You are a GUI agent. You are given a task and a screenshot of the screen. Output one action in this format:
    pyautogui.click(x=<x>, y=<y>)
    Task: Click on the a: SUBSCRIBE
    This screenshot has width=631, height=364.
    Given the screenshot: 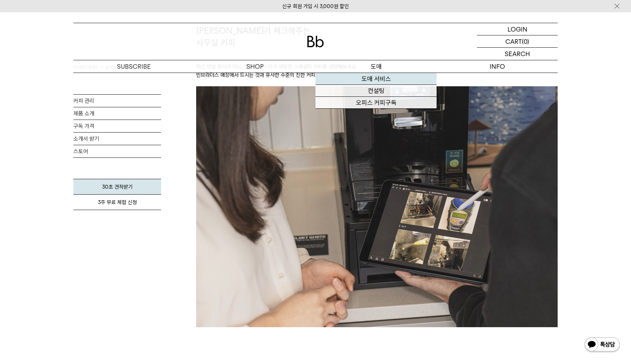 What is the action you would take?
    pyautogui.click(x=134, y=66)
    